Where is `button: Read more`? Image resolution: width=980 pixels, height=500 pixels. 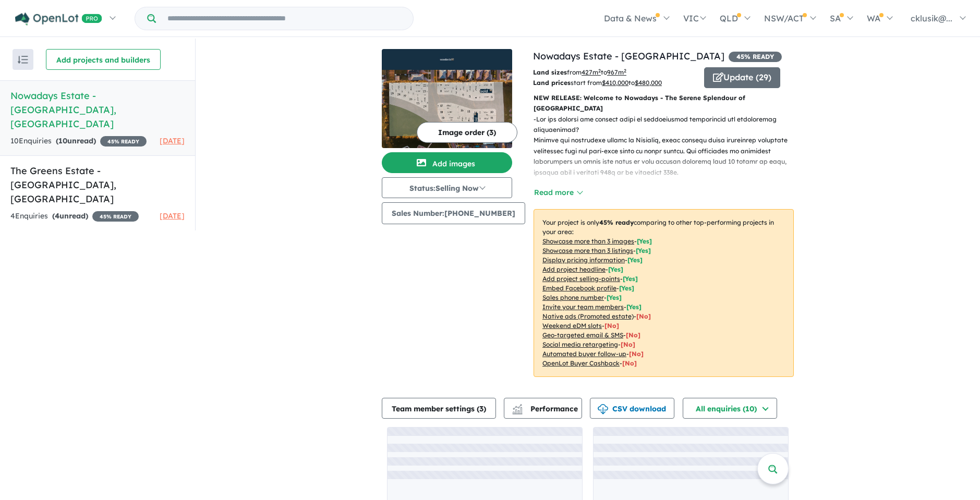 button: Read more is located at coordinates (558, 193).